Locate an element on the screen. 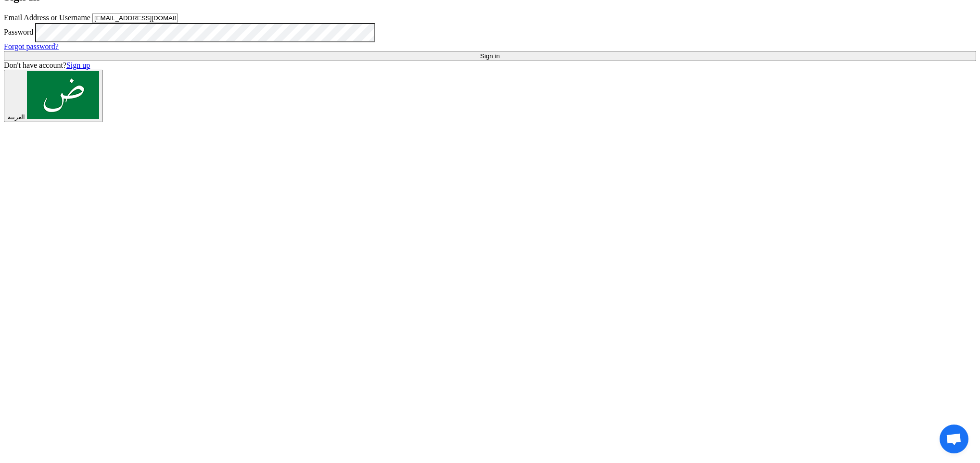  label: Password is located at coordinates (19, 32).